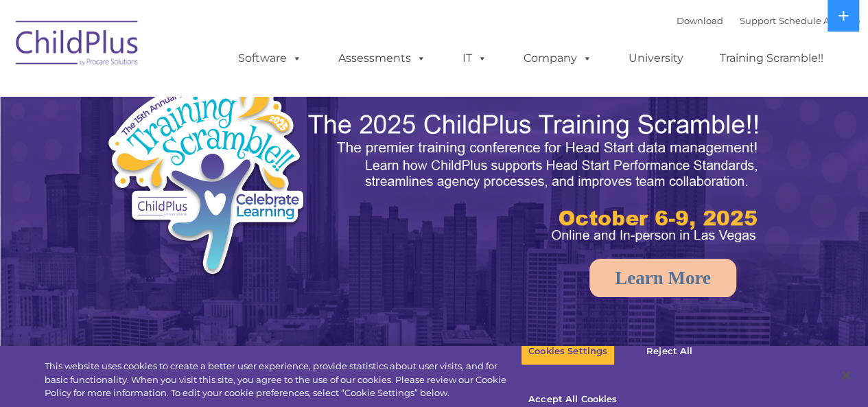 The height and width of the screenshot is (407, 868). What do you see at coordinates (220, 152) in the screenshot?
I see `span: Phone number` at bounding box center [220, 152].